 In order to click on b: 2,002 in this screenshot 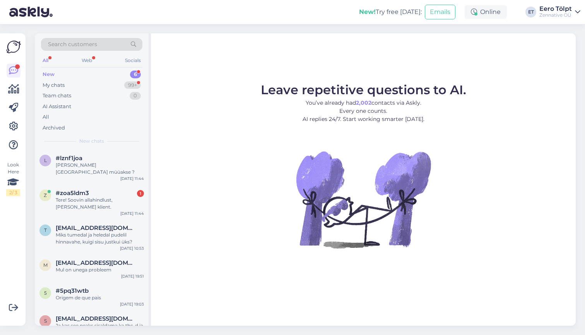, I will do `click(364, 103)`.